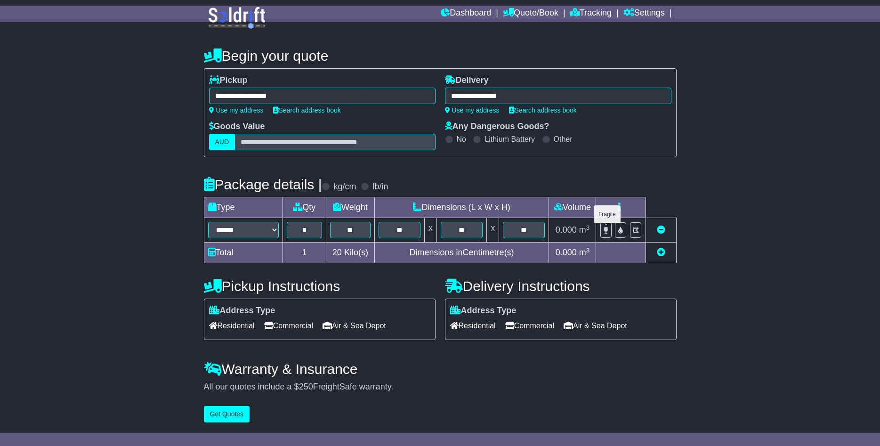 This screenshot has width=880, height=446. What do you see at coordinates (380, 187) in the screenshot?
I see `label: lb/in` at bounding box center [380, 187].